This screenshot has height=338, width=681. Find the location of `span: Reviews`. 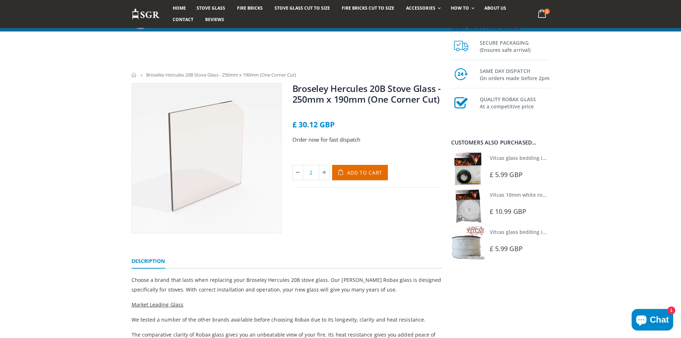

span: Reviews is located at coordinates (214, 19).